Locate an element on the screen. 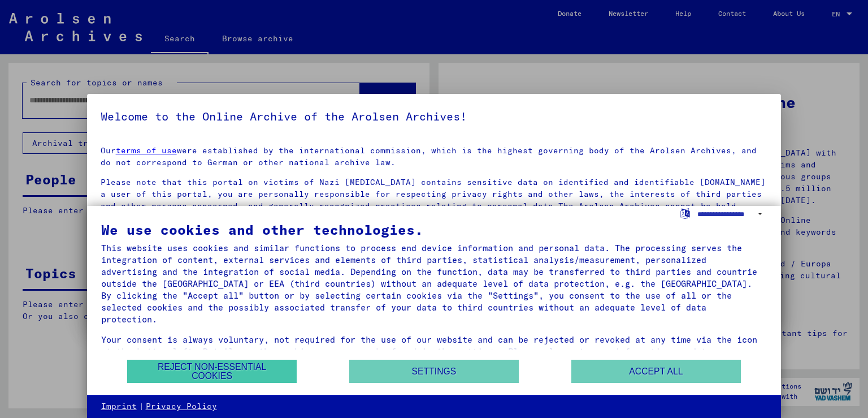 The width and height of the screenshot is (868, 418). h5: Welcome to the Online Archive of the Arolsen Archives! is located at coordinates (434, 116).